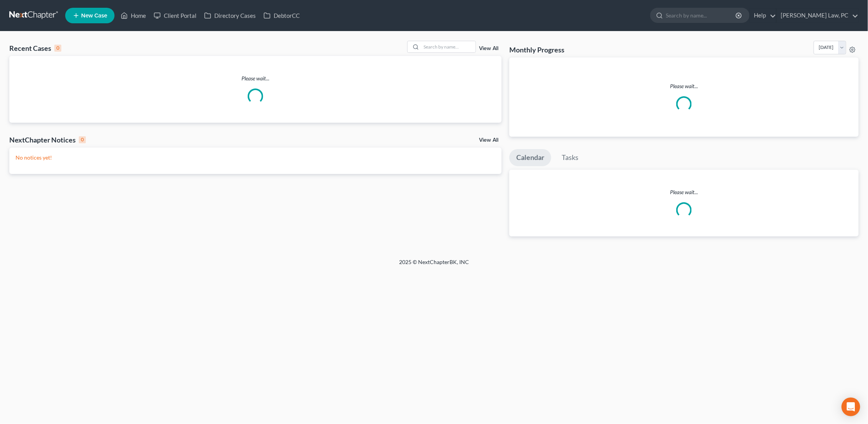  I want to click on a: Calendar, so click(530, 157).